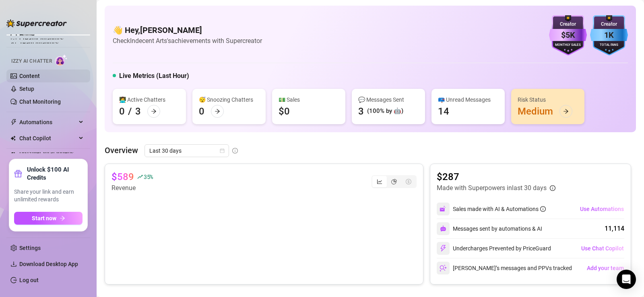  I want to click on img: Chat Copilot, so click(13, 139).